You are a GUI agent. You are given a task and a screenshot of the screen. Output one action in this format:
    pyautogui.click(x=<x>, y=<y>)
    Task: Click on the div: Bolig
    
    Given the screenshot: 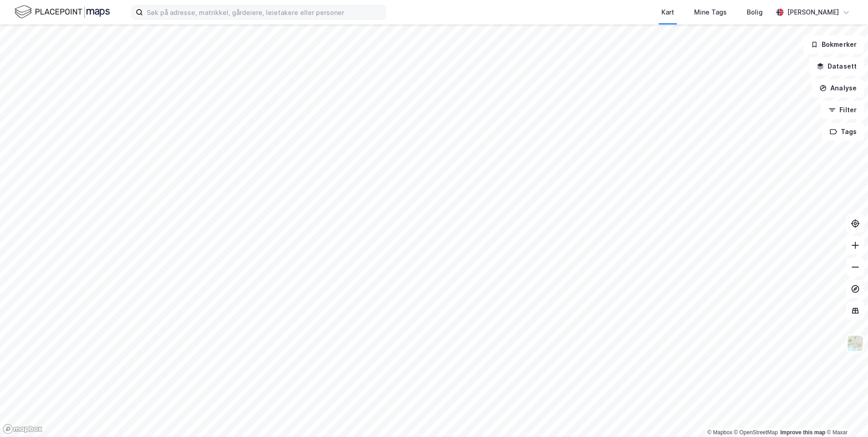 What is the action you would take?
    pyautogui.click(x=755, y=12)
    